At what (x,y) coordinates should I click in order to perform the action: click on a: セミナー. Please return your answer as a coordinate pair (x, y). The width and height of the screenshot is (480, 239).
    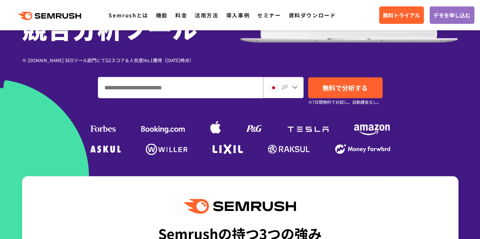
    Looking at the image, I should click on (269, 15).